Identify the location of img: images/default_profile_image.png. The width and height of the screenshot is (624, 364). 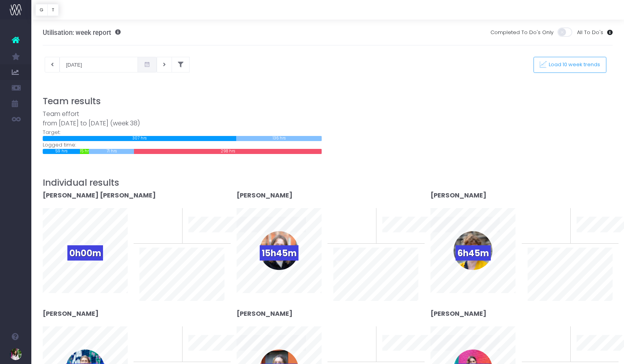
(16, 354).